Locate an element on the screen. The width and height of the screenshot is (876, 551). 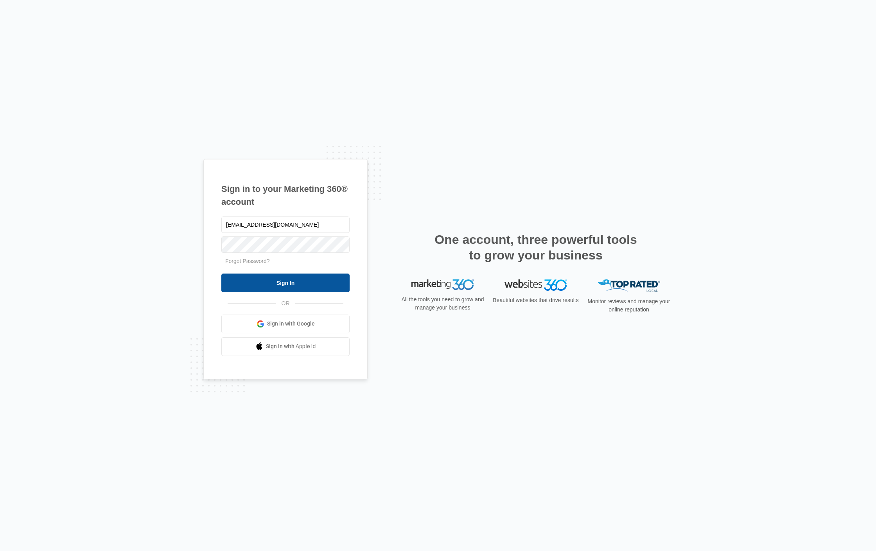
a: Forgot Password? is located at coordinates (247, 261).